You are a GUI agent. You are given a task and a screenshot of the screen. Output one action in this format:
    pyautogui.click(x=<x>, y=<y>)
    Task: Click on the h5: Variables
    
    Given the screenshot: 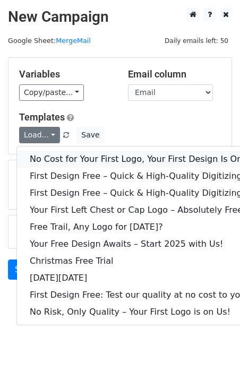 What is the action you would take?
    pyautogui.click(x=65, y=74)
    